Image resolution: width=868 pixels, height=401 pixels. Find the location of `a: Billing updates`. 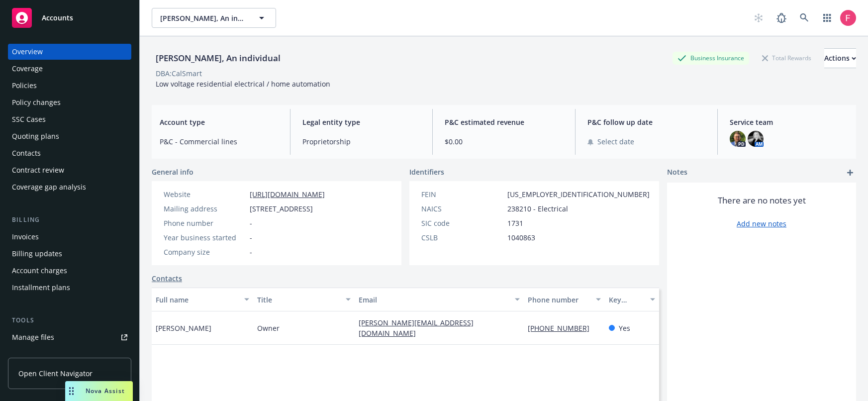

a: Billing updates is located at coordinates (69, 254).